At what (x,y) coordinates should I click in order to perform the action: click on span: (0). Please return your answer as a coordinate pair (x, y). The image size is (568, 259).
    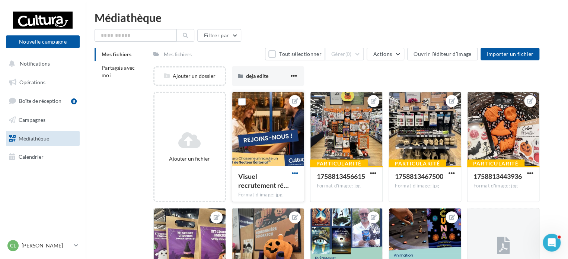
    Looking at the image, I should click on (349, 54).